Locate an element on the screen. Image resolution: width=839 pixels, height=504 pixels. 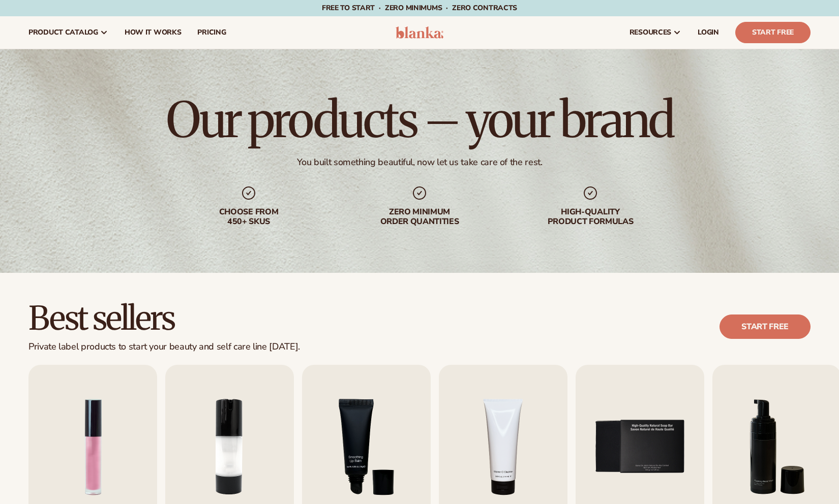
a: pricing is located at coordinates (211, 33).